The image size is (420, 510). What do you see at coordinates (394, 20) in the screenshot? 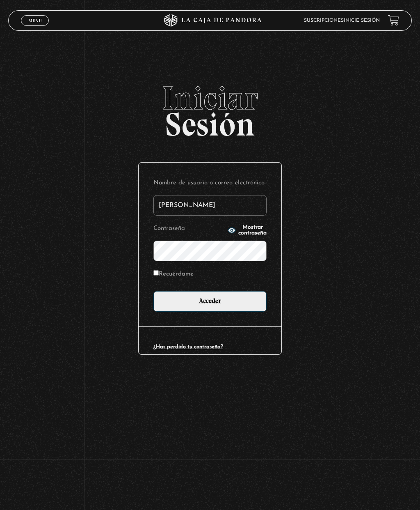
I see `a: View your shopping cart` at bounding box center [394, 20].